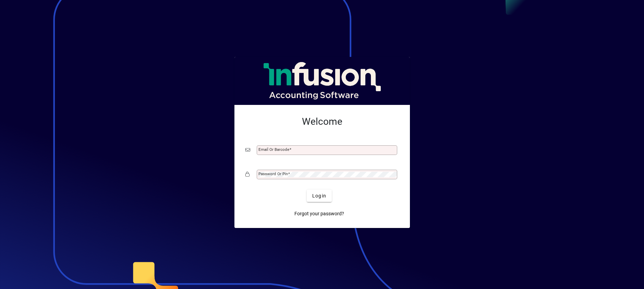 This screenshot has width=644, height=289. Describe the element at coordinates (322, 122) in the screenshot. I see `h2: Welcome` at that location.